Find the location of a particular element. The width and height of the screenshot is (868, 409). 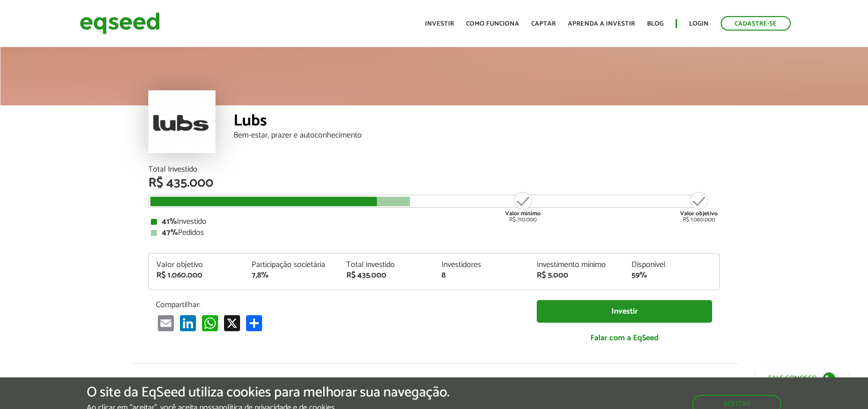

div: Total Investido is located at coordinates (434, 170).